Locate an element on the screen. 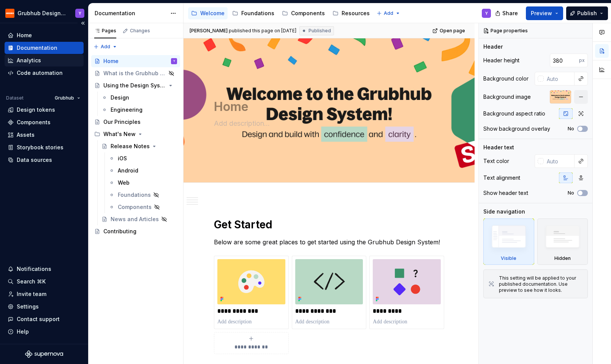 This screenshot has height=364, width=611. a: Web is located at coordinates (143, 183).